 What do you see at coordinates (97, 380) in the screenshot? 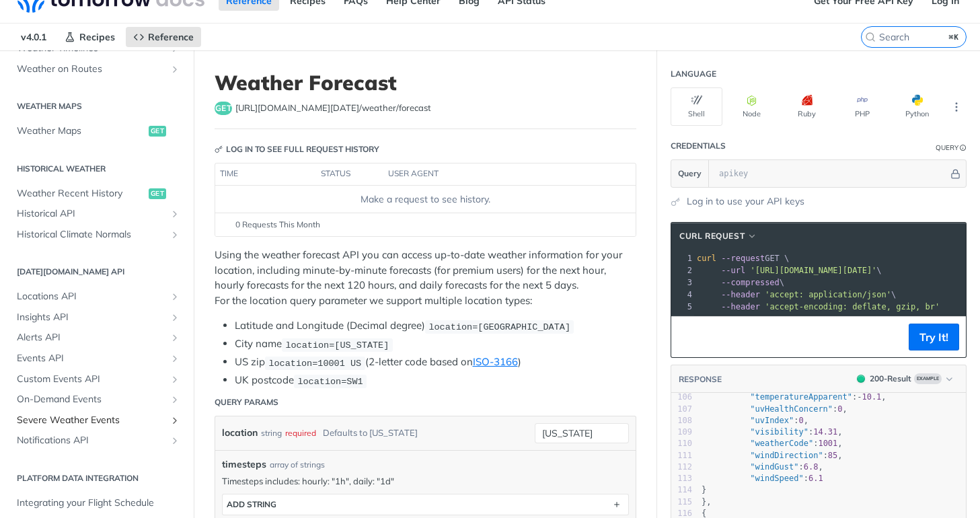
I see `a: Custom Events APIShow subpages for Custom Events API` at bounding box center [97, 380].